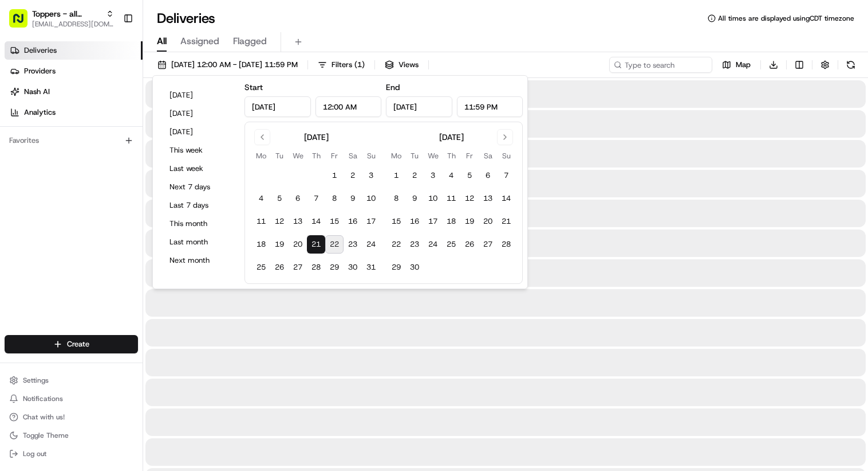  I want to click on button: 23, so click(353, 245).